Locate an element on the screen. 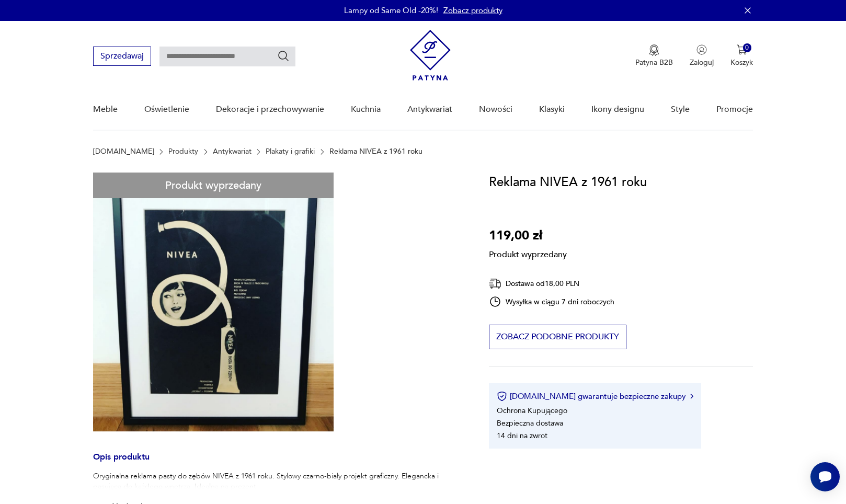  a: Produkty is located at coordinates (183, 152).